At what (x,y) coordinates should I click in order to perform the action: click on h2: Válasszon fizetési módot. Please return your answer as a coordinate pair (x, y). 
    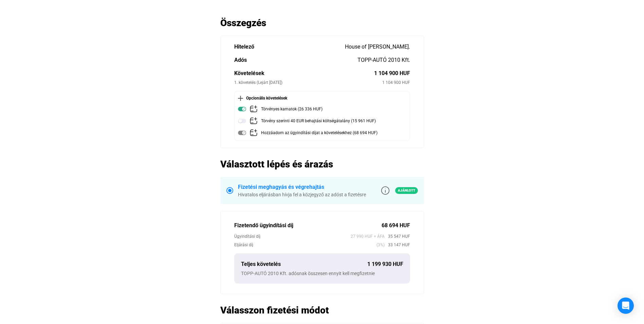
    Looking at the image, I should click on (322, 310).